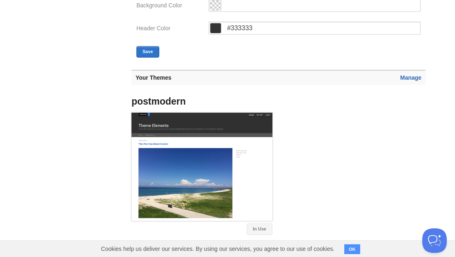  What do you see at coordinates (218, 249) in the screenshot?
I see `span: Cookies help us deliver our services. By using our services, you agree to our use of cookies.` at bounding box center [218, 249].